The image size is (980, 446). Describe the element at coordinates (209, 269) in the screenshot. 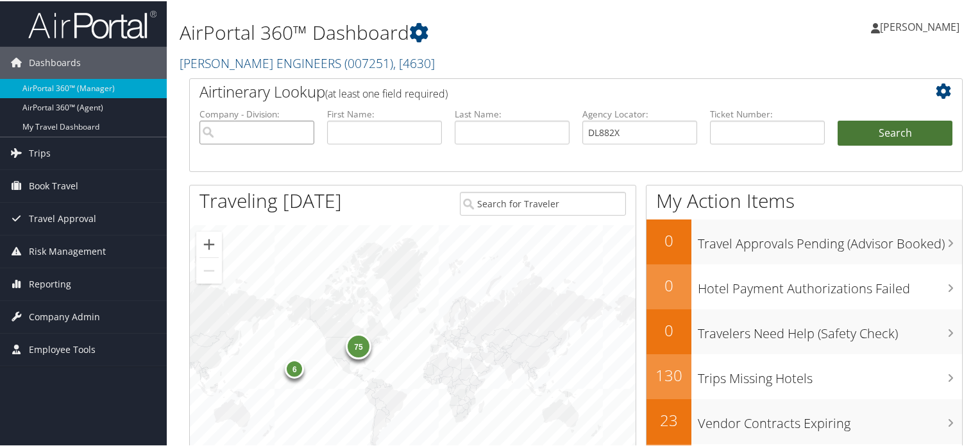

I see `button: Zoom out` at that location.